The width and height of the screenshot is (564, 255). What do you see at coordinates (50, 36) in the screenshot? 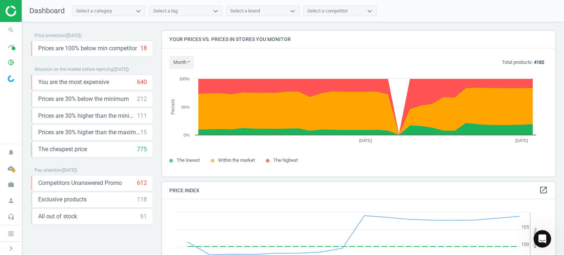
I see `span: Price protection` at bounding box center [50, 36].